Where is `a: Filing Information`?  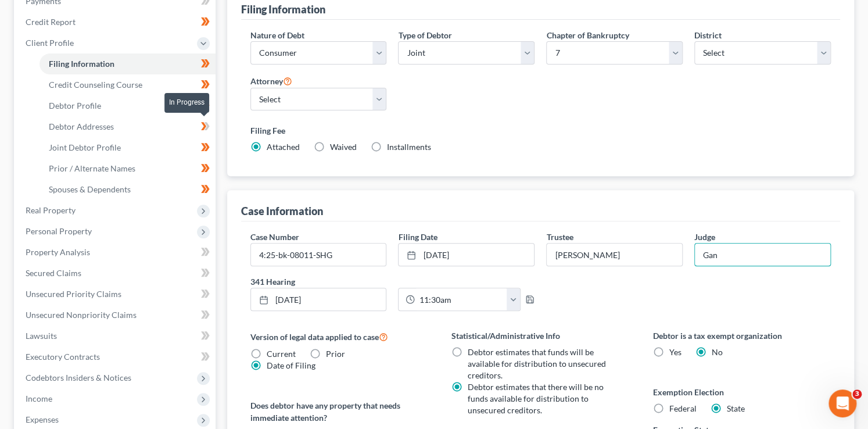
a: Filing Information is located at coordinates (128, 64).